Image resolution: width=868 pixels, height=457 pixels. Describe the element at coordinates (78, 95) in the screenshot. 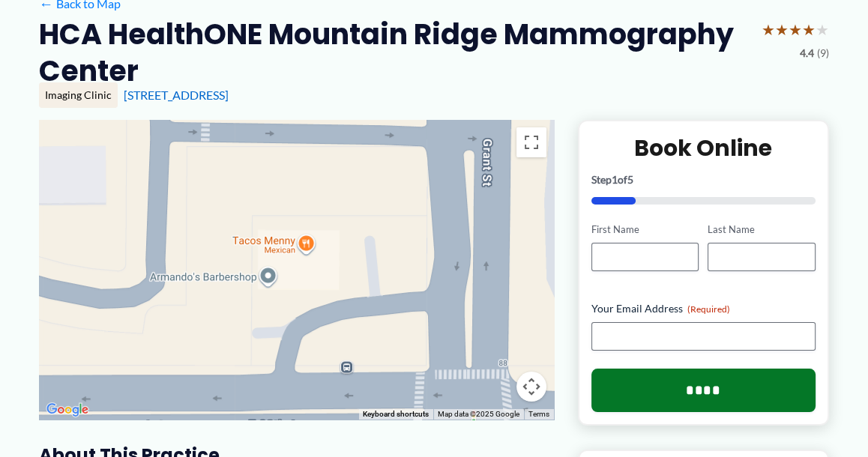

I see `div: Imaging Clinic` at that location.